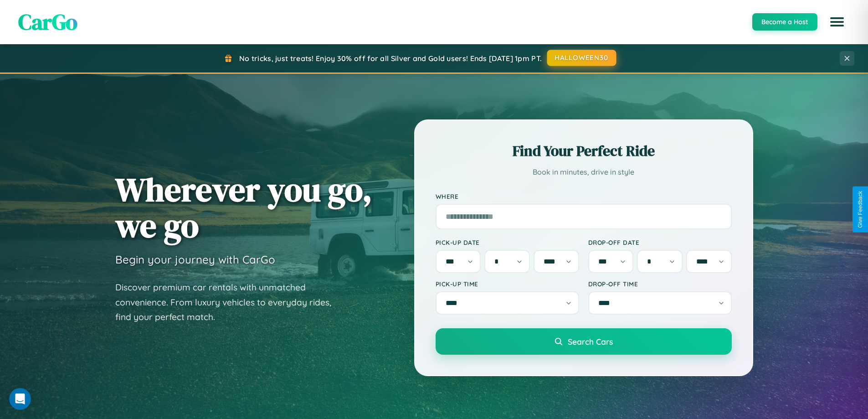  I want to click on label: Pick-up Time, so click(507, 284).